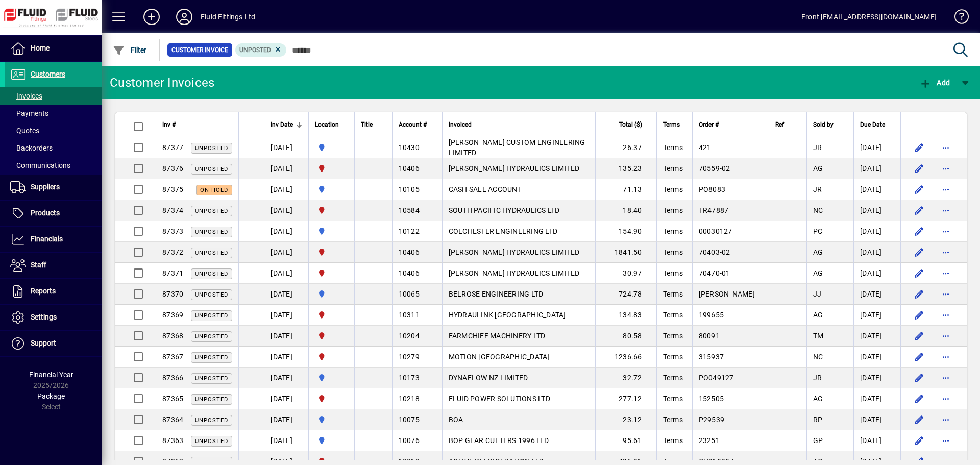 Image resolution: width=980 pixels, height=465 pixels. I want to click on span: Account #, so click(413, 125).